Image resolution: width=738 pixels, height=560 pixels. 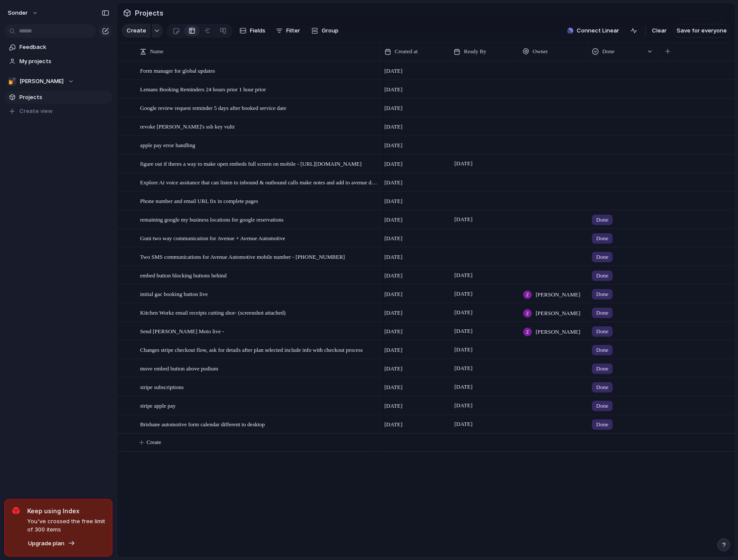 I want to click on span: Name, so click(x=157, y=52).